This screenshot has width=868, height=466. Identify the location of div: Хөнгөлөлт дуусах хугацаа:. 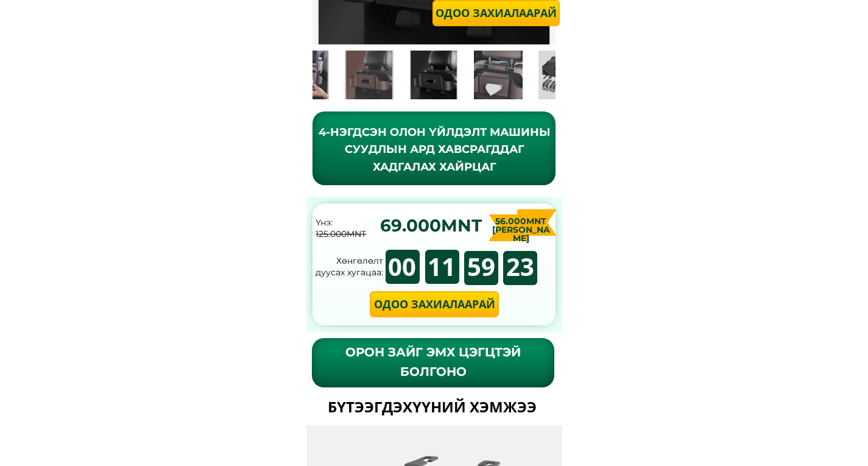
(349, 273).